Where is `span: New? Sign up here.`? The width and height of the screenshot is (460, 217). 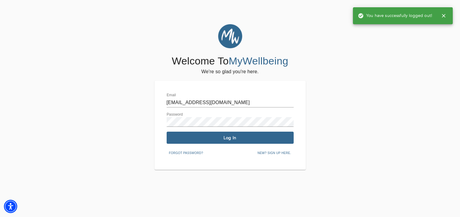 span: New? Sign up here. is located at coordinates (274, 153).